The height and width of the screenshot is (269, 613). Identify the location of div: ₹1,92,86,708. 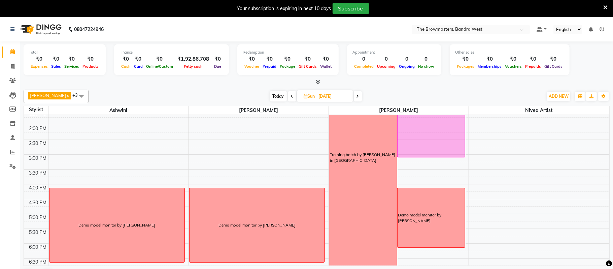
(193, 59).